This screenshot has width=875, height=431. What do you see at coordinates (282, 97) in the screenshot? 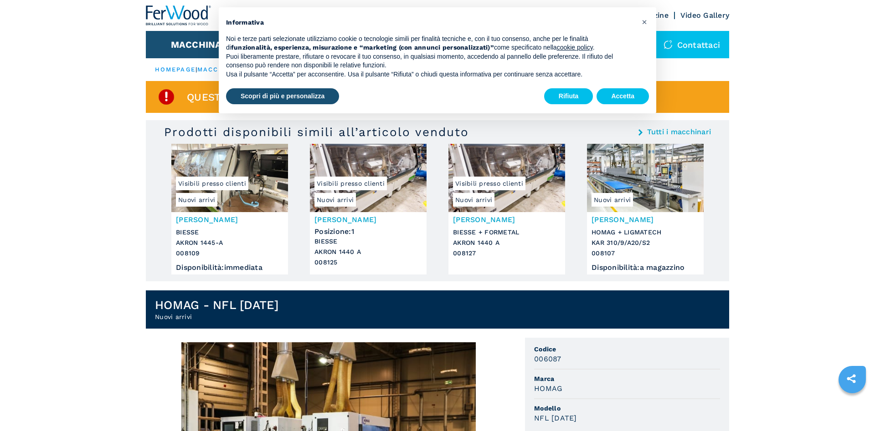
I see `button: Scopri di più e personalizza` at bounding box center [282, 97].